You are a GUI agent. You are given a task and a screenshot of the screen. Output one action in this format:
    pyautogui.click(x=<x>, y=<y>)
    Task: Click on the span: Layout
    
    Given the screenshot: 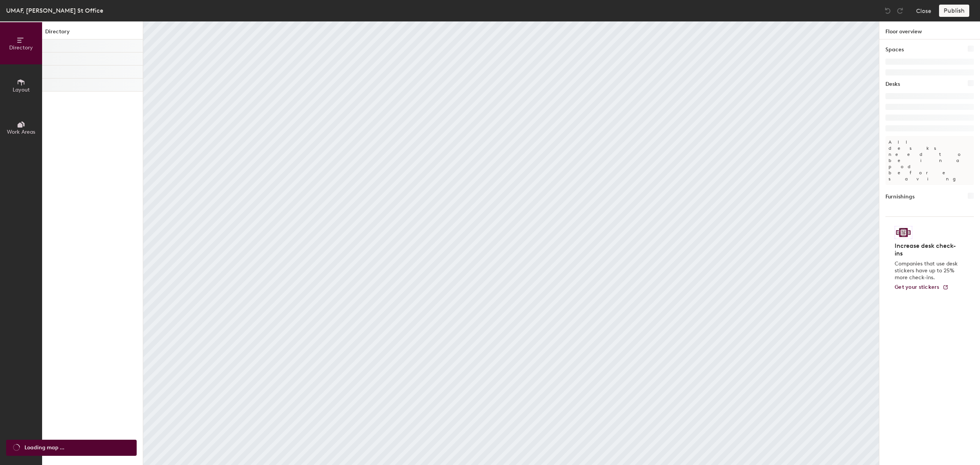 What is the action you would take?
    pyautogui.click(x=21, y=90)
    